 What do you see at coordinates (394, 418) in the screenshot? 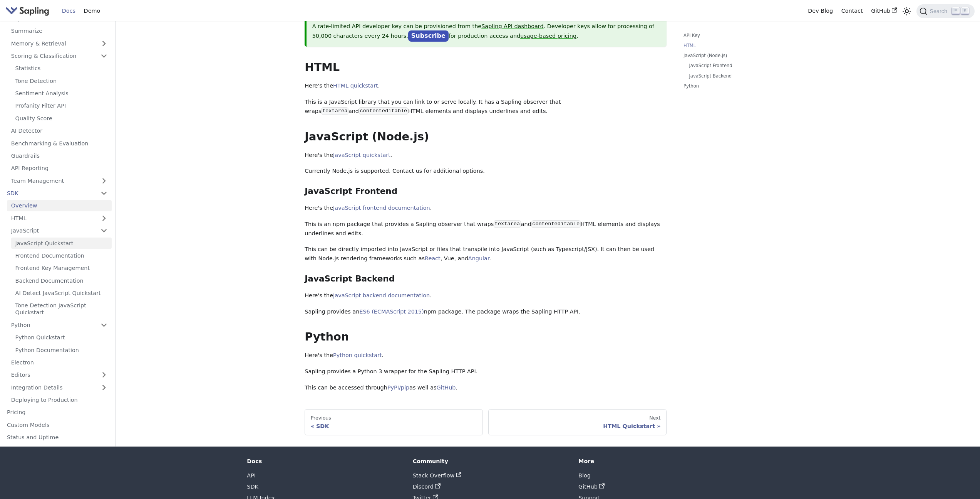
I see `div: Previous` at bounding box center [394, 418].